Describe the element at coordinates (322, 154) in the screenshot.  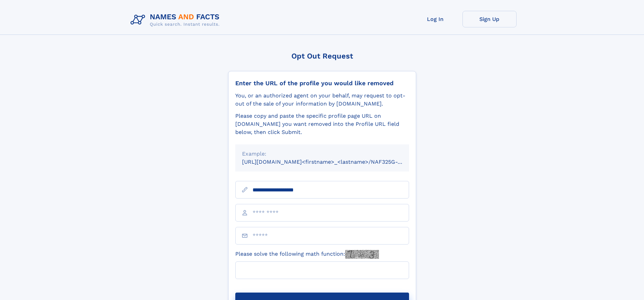
I see `div: Example:` at that location.